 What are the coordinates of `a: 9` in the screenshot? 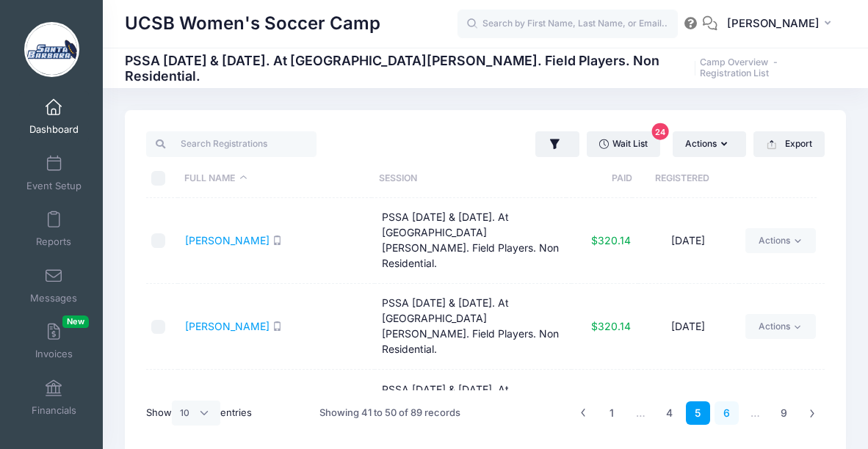 It's located at (783, 413).